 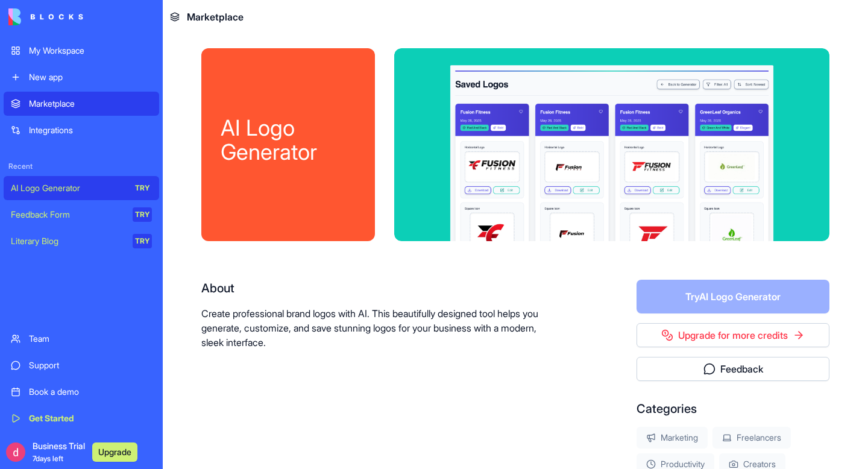 I want to click on div: Team, so click(x=91, y=339).